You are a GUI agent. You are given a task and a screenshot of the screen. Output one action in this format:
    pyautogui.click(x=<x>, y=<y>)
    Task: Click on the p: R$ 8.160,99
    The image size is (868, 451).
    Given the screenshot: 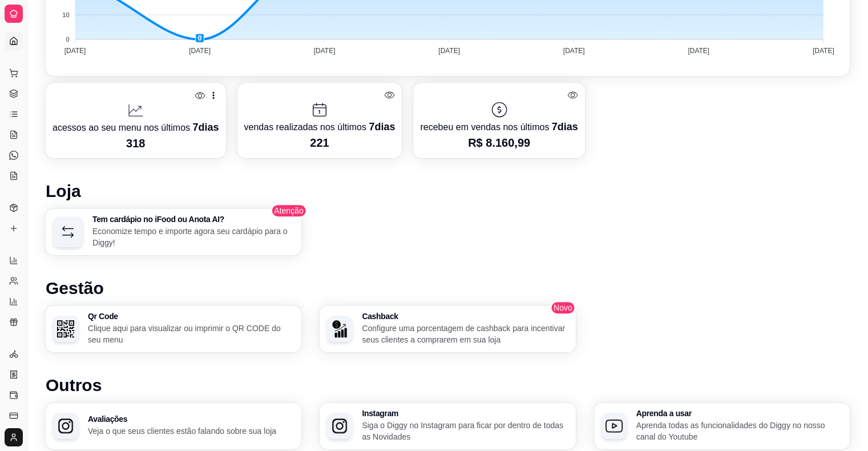 What is the action you would take?
    pyautogui.click(x=499, y=143)
    